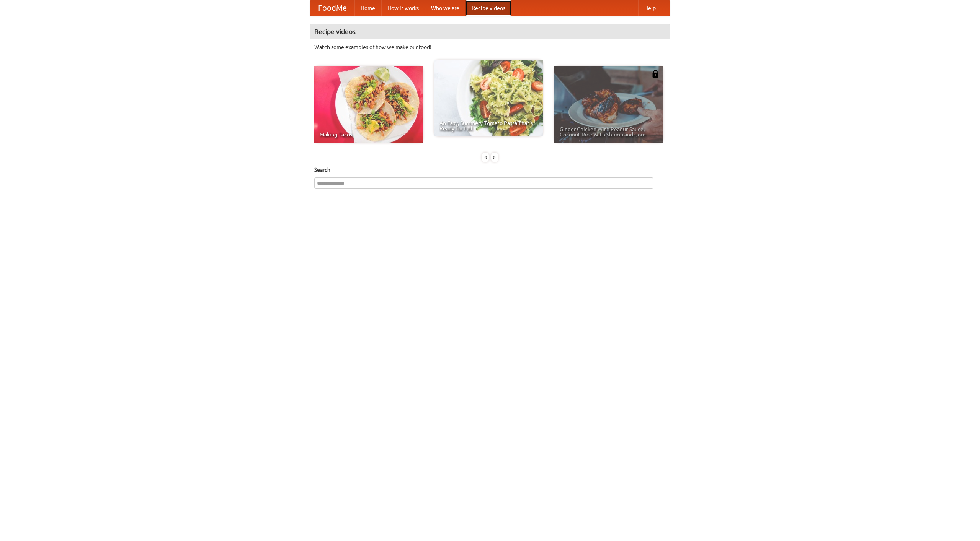  What do you see at coordinates (445, 8) in the screenshot?
I see `a: Who we are` at bounding box center [445, 8].